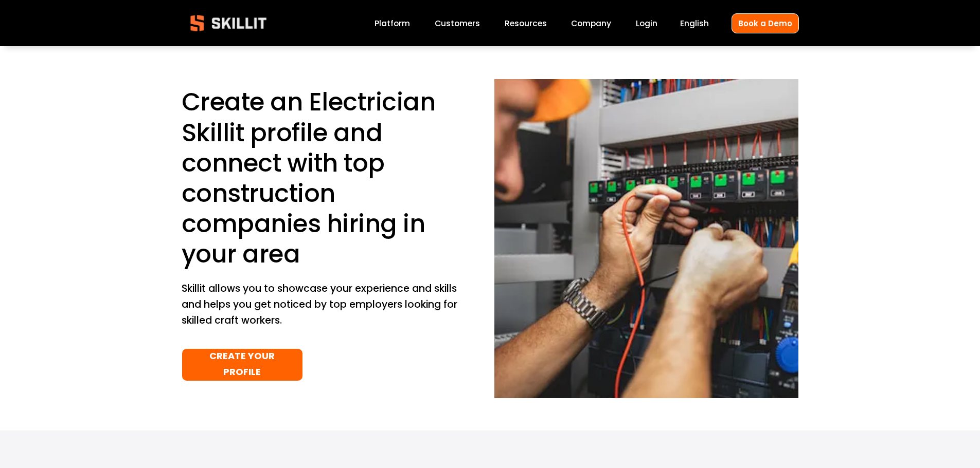 This screenshot has width=980, height=468. What do you see at coordinates (765, 23) in the screenshot?
I see `a: Book a Demo` at bounding box center [765, 23].